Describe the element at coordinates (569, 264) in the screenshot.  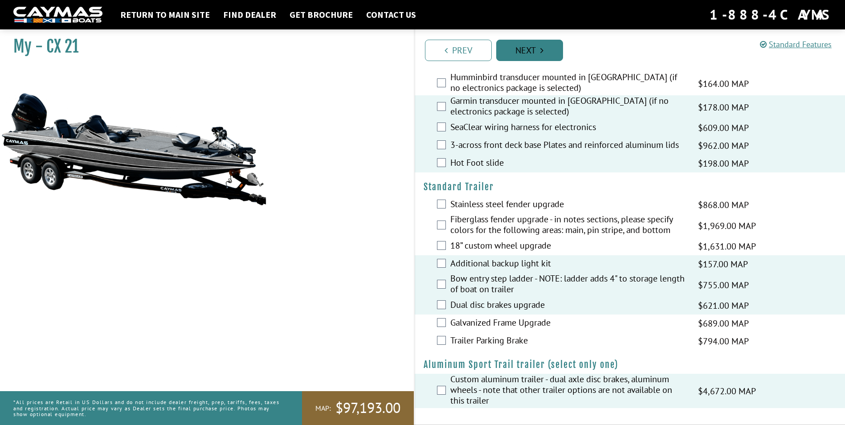
I see `label: Additional backup light kit` at that location.